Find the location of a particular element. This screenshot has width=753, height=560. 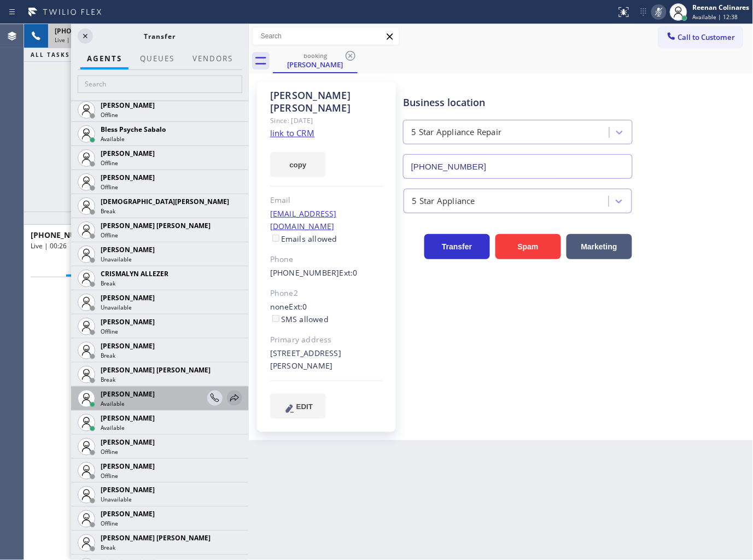

button: Marketing is located at coordinates (599, 247).